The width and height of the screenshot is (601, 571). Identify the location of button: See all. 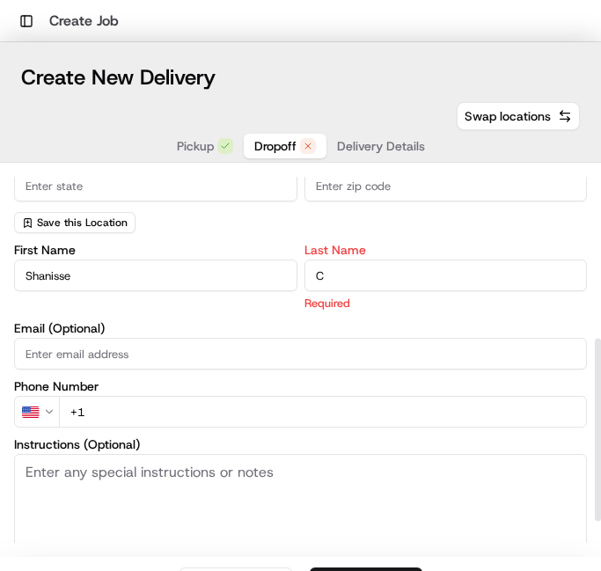
(297, 236).